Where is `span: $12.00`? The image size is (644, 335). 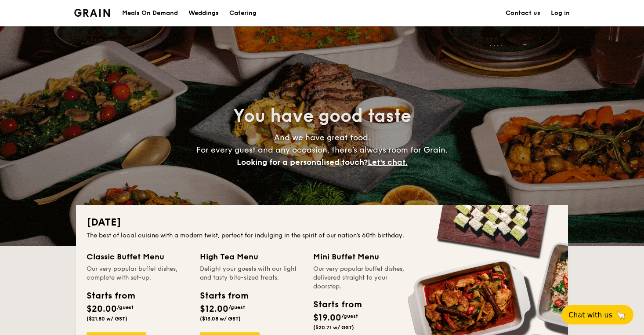 span: $12.00 is located at coordinates (214, 309).